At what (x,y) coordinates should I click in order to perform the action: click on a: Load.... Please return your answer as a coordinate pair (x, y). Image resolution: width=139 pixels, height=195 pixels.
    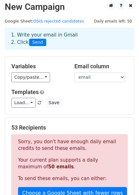
    Looking at the image, I should click on (23, 103).